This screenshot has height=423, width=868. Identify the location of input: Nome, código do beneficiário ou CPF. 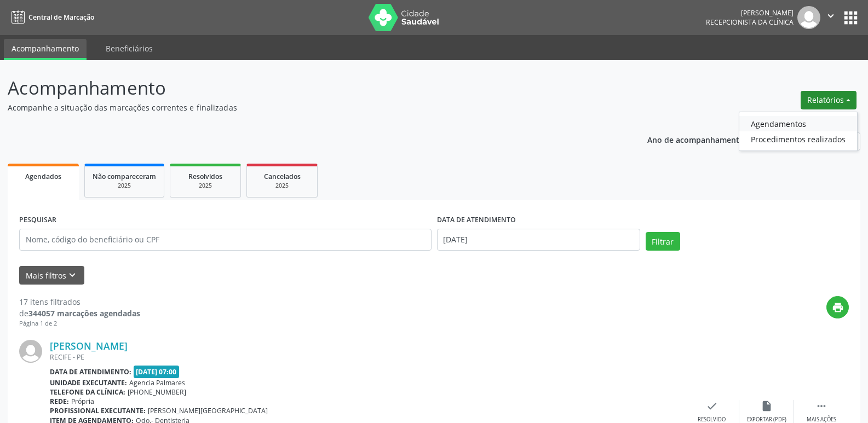
(225, 240).